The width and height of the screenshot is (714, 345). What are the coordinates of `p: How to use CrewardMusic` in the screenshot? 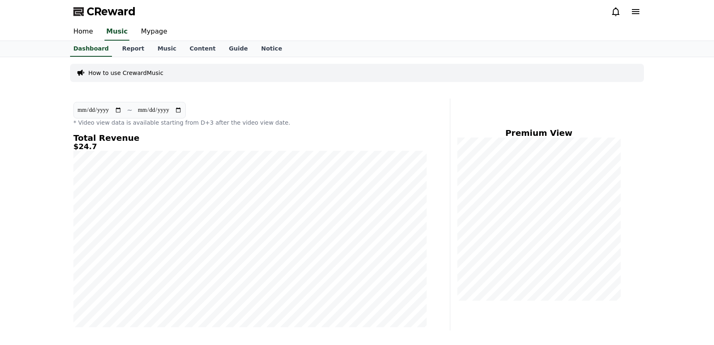 It's located at (126, 73).